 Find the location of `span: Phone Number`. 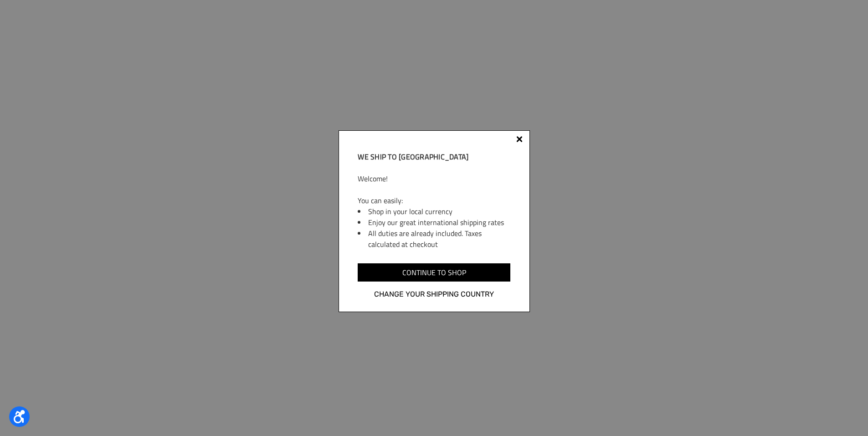

span: Phone Number is located at coordinates (169, 42).